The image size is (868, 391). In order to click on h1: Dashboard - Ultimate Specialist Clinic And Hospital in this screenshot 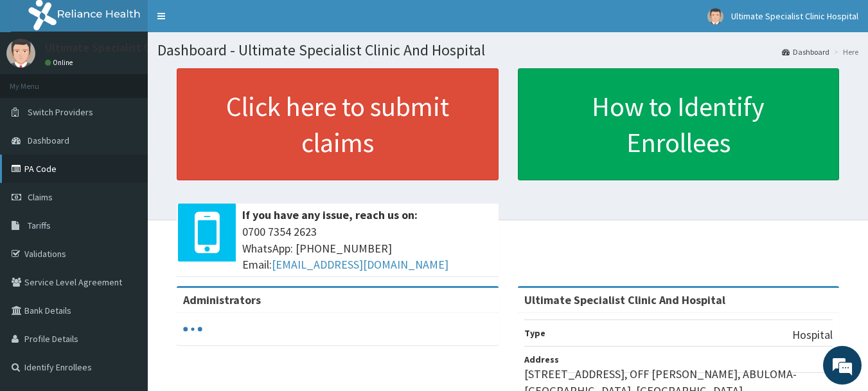, I will do `click(507, 50)`.